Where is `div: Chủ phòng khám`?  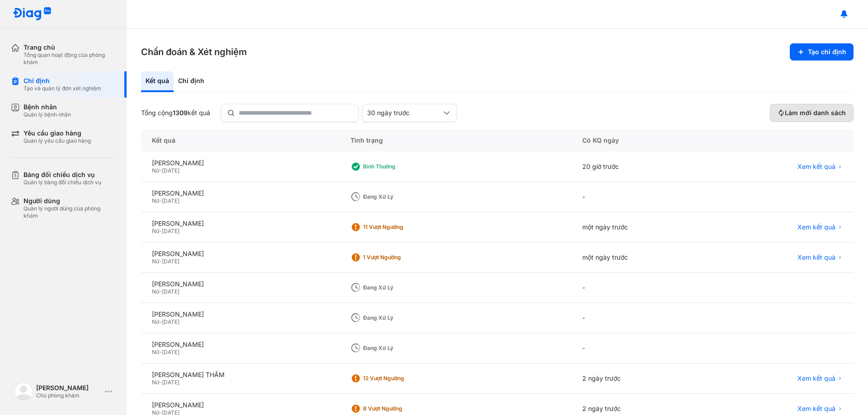 div: Chủ phòng khám is located at coordinates (68, 396).